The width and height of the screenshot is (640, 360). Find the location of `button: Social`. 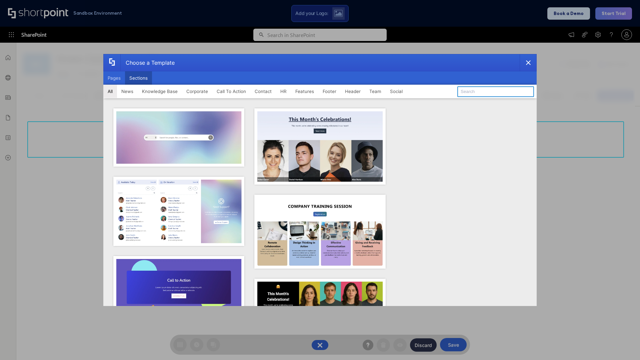

button: Social is located at coordinates (397, 91).